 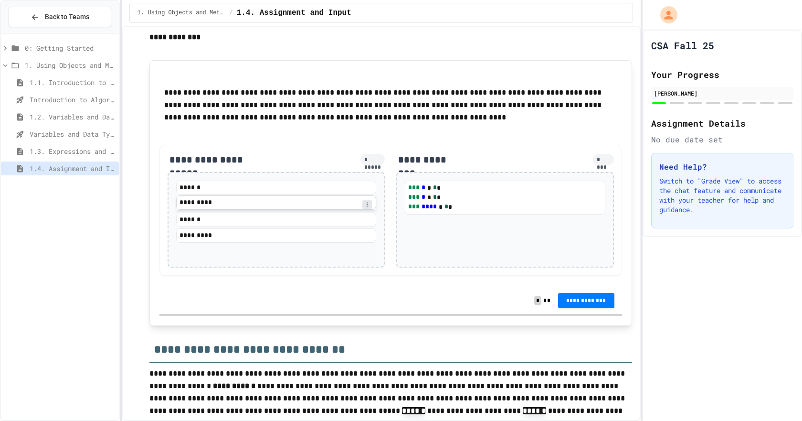 What do you see at coordinates (723, 75) in the screenshot?
I see `h2: Your Progress` at bounding box center [723, 75].